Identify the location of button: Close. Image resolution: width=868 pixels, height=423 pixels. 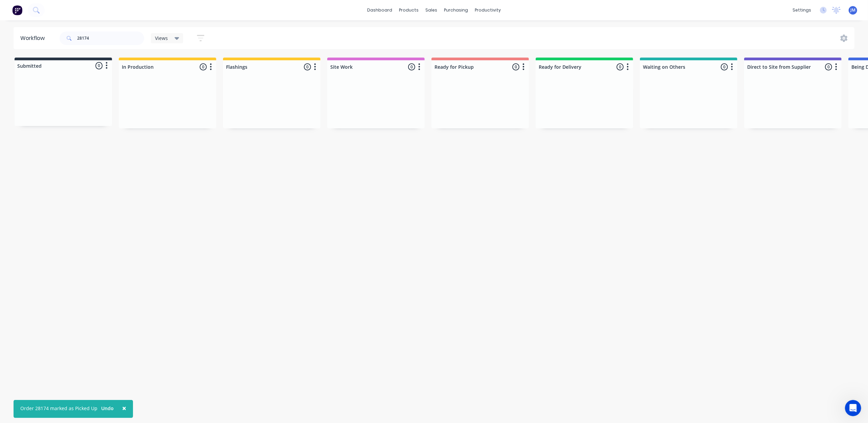
(125, 408).